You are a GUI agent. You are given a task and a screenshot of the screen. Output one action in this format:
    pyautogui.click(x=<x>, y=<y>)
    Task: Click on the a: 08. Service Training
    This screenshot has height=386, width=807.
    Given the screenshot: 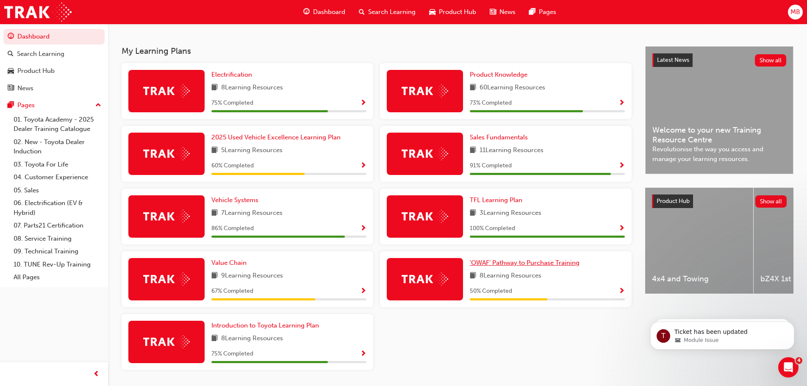 What is the action you would take?
    pyautogui.click(x=57, y=239)
    